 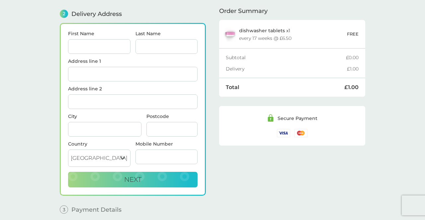 What do you see at coordinates (133, 89) in the screenshot?
I see `label: Address line 2` at bounding box center [133, 89].